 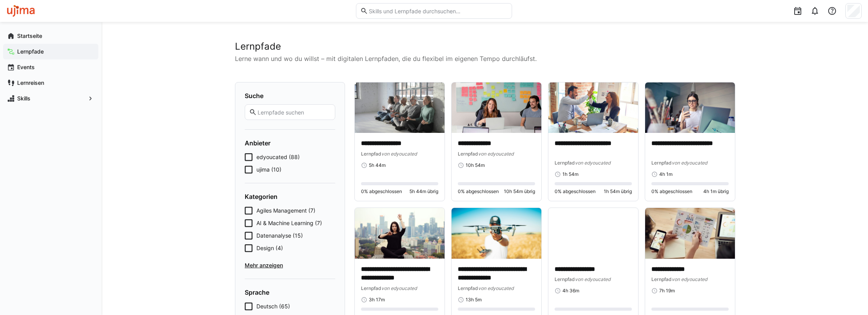 What do you see at coordinates (269, 169) in the screenshot?
I see `span: ujima (10)` at bounding box center [269, 169].